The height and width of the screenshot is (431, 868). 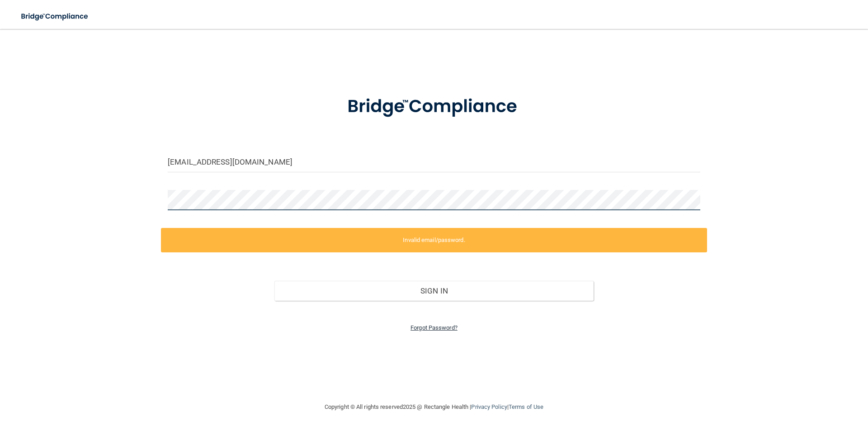 I want to click on input: Email, so click(x=434, y=162).